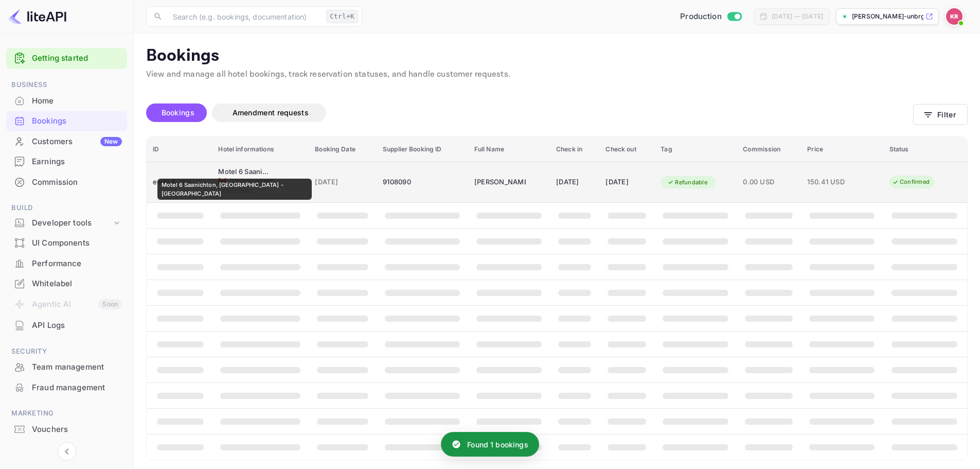 This screenshot has height=469, width=980. Describe the element at coordinates (557, 299) in the screenshot. I see `table: booking table` at that location.